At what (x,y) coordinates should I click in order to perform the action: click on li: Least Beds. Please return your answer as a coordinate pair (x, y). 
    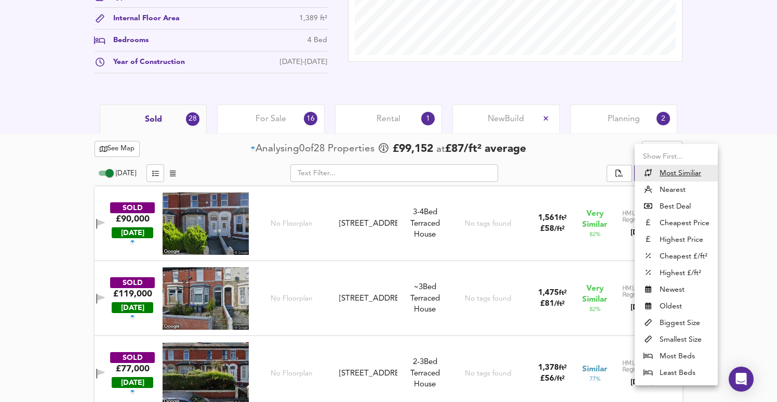
    Looking at the image, I should click on (677, 373).